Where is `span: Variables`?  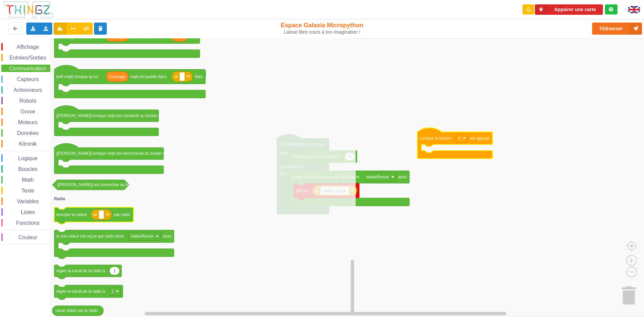
span: Variables is located at coordinates (28, 201).